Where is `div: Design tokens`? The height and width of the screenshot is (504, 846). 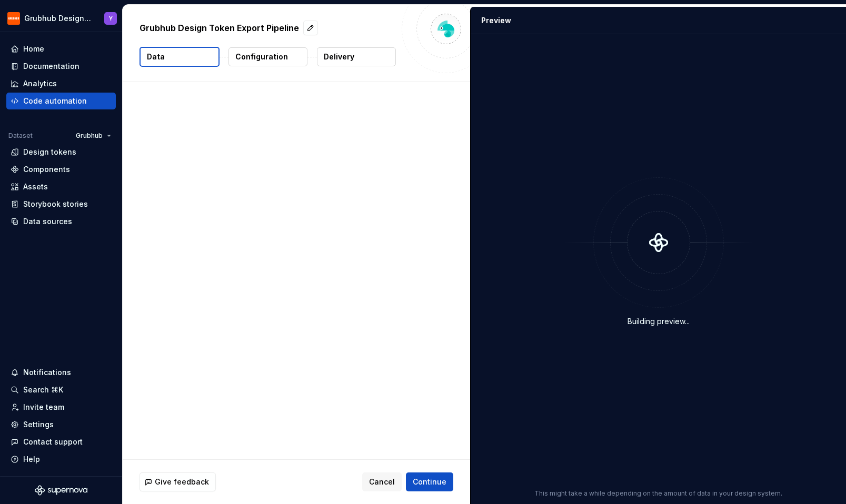
div: Design tokens is located at coordinates (50, 152).